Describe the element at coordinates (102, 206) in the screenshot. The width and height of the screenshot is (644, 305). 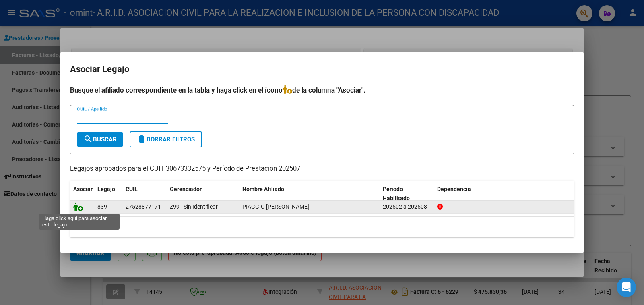
I see `span: 839` at that location.